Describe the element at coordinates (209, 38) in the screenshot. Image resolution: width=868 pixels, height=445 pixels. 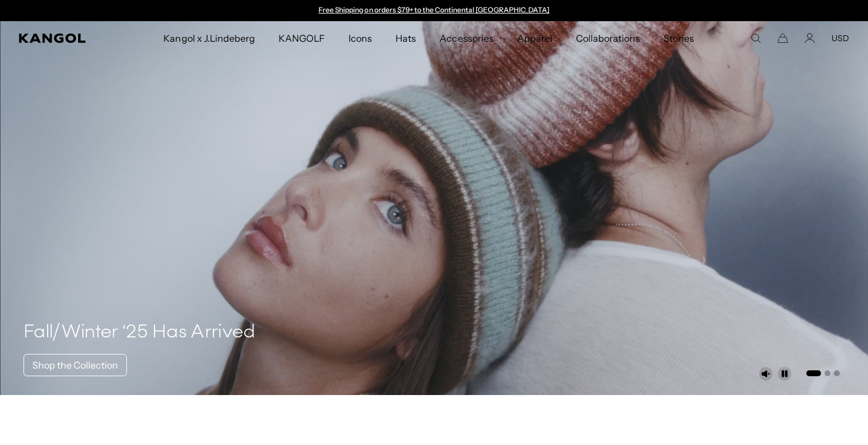
I see `a: Kangol x J.Lindeberg` at that location.